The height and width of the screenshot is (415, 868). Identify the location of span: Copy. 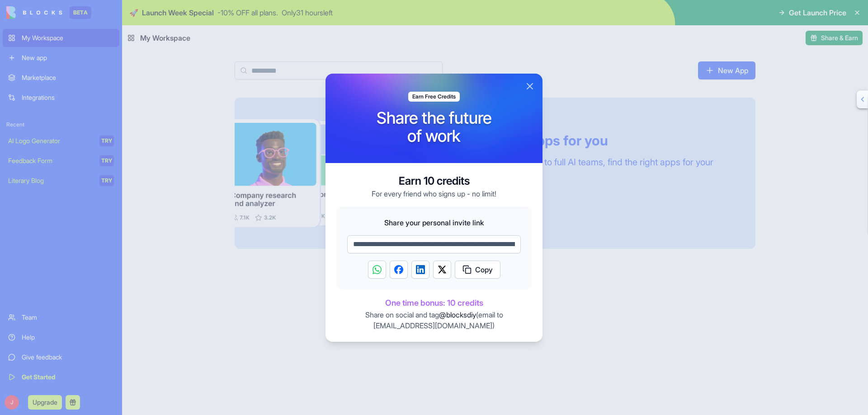
(483, 269).